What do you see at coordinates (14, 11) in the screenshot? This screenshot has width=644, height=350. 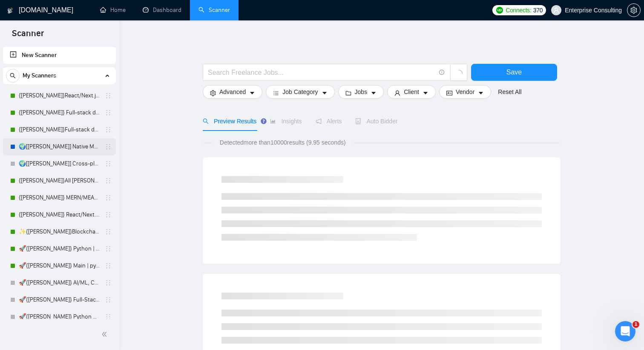 I see `button: go back` at bounding box center [14, 11].